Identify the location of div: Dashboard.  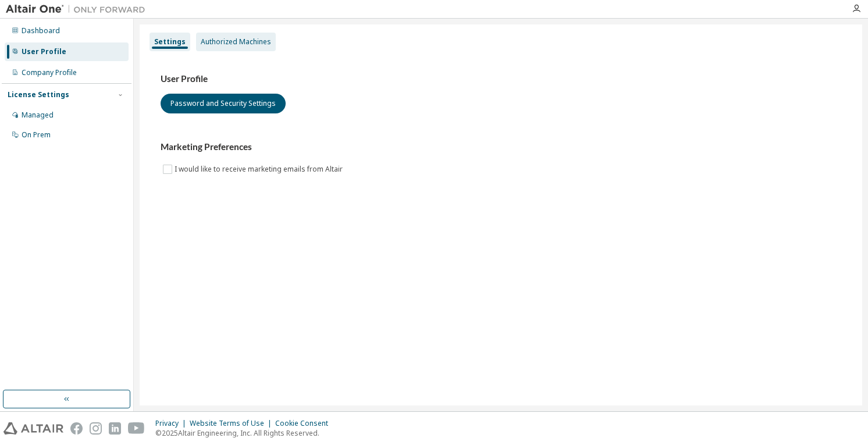
(41, 31).